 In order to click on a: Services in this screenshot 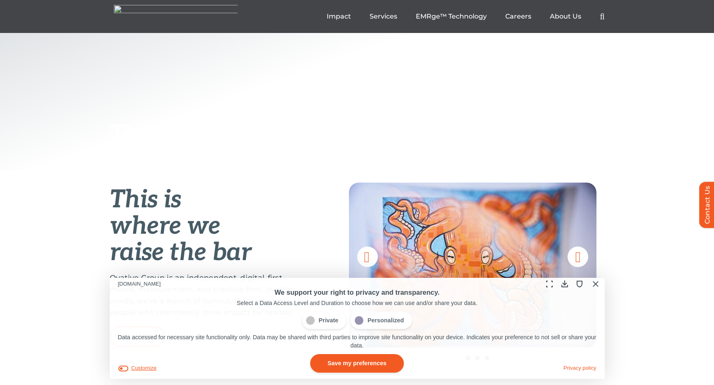, I will do `click(383, 16)`.